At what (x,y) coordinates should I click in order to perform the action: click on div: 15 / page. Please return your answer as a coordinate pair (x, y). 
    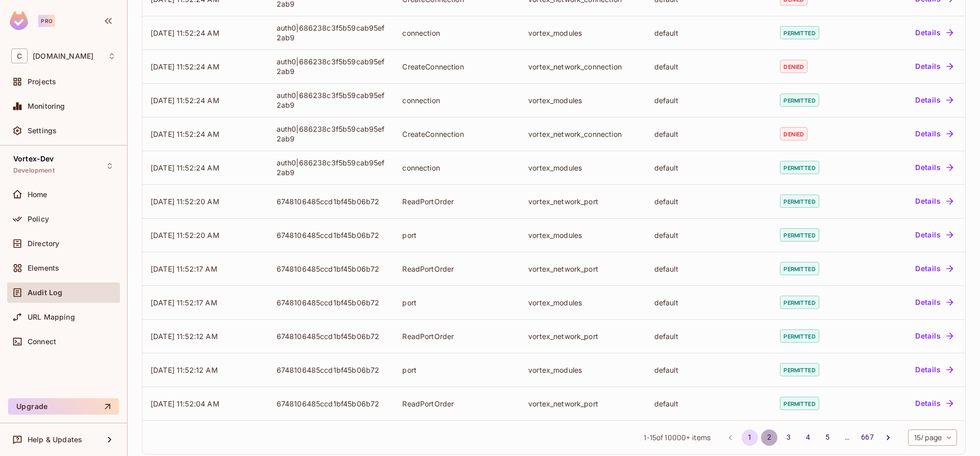
    Looking at the image, I should click on (932, 437).